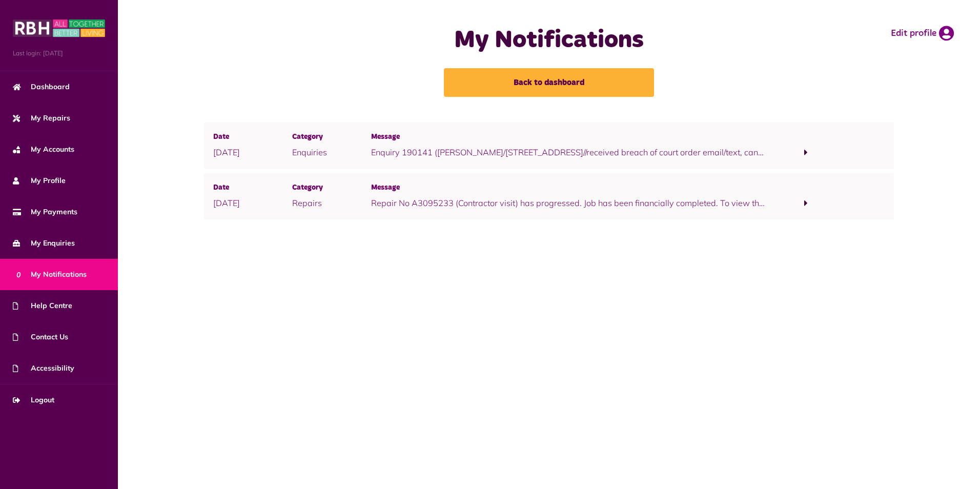 This screenshot has height=489, width=980. I want to click on span: My Profile, so click(39, 181).